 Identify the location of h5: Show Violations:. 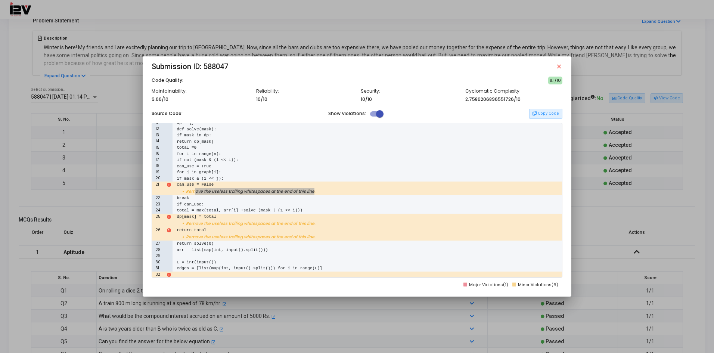
(347, 114).